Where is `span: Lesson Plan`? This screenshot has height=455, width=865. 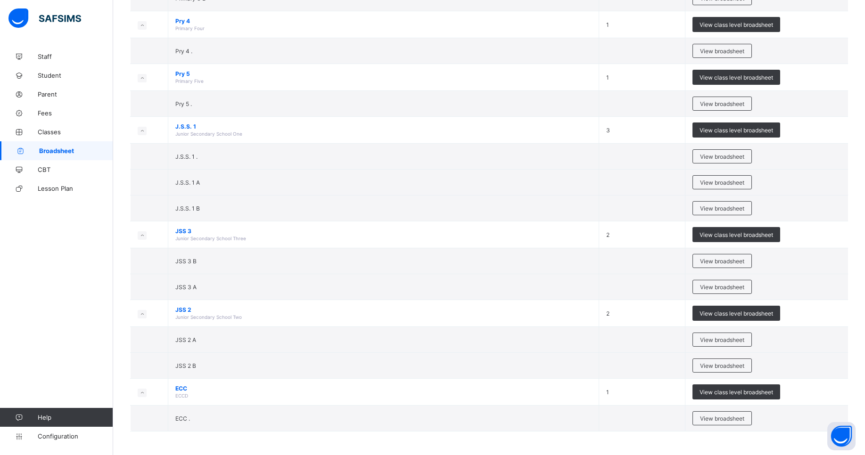 span: Lesson Plan is located at coordinates (75, 188).